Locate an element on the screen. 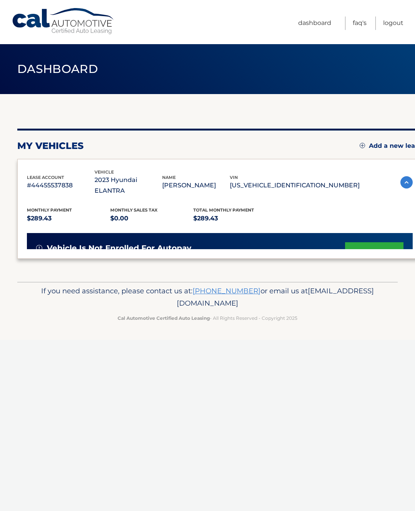  strong: Cal Automotive Certified Auto Leasing is located at coordinates (164, 318).